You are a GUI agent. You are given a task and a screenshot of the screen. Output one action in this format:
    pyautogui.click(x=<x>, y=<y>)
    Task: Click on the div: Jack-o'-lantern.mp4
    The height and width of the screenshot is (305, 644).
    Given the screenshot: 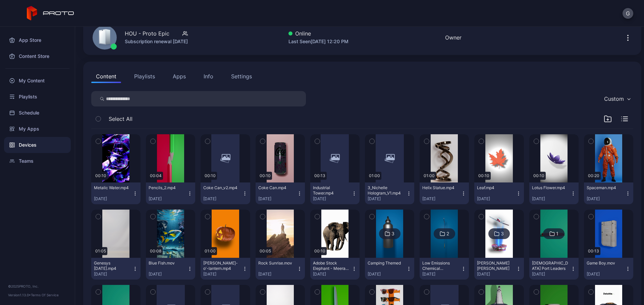 What is the action you would take?
    pyautogui.click(x=222, y=266)
    